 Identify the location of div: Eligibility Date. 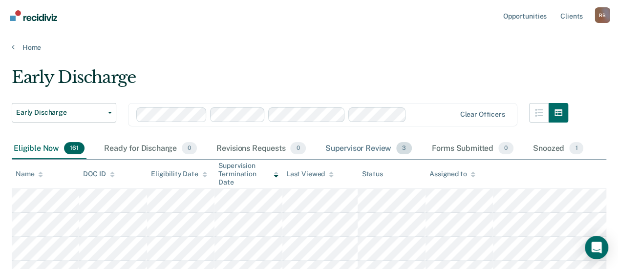
(179, 174).